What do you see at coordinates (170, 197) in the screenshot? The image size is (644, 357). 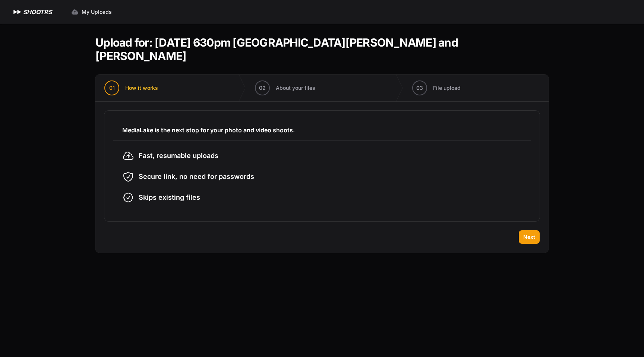 I see `span: Skips existing files` at bounding box center [170, 197].